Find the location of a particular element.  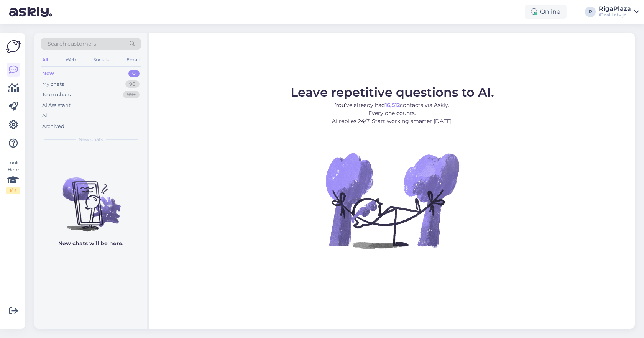

div: Web is located at coordinates (70, 60).